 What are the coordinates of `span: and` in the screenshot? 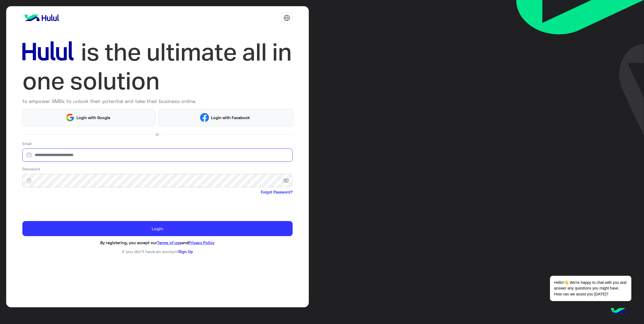 It's located at (185, 243).